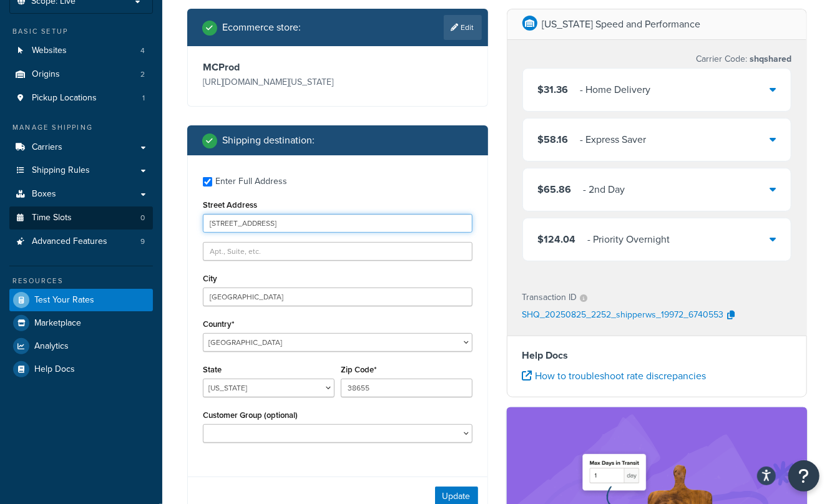 The width and height of the screenshot is (832, 504). What do you see at coordinates (657, 355) in the screenshot?
I see `h4: Help Docs` at bounding box center [657, 355].